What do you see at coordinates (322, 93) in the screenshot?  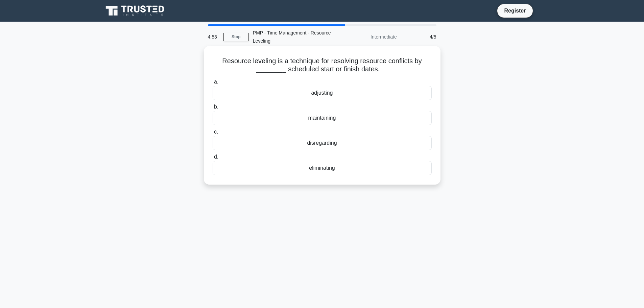 I see `div: adjusting` at bounding box center [322, 93].